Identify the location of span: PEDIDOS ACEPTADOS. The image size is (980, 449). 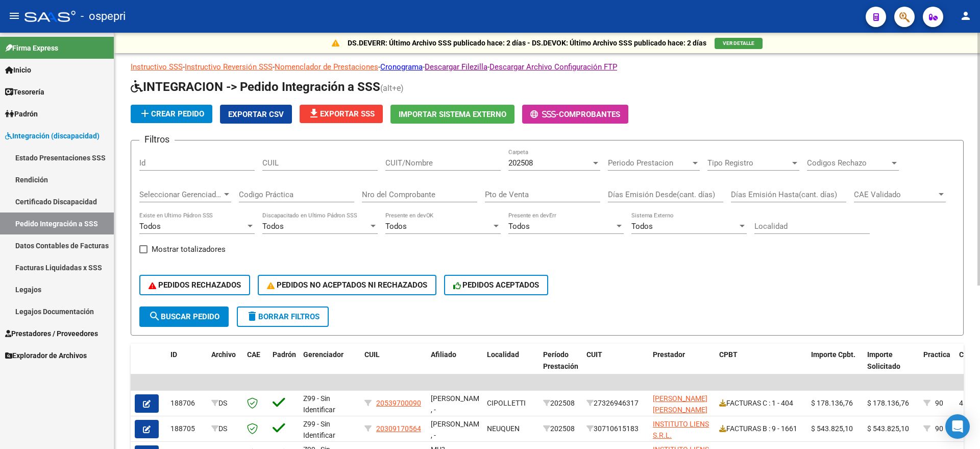
(496, 285).